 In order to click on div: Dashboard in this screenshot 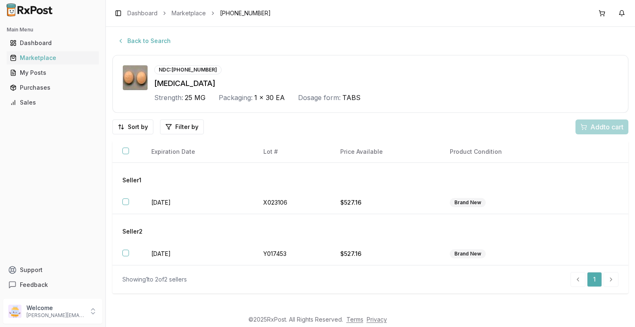, I will do `click(53, 43)`.